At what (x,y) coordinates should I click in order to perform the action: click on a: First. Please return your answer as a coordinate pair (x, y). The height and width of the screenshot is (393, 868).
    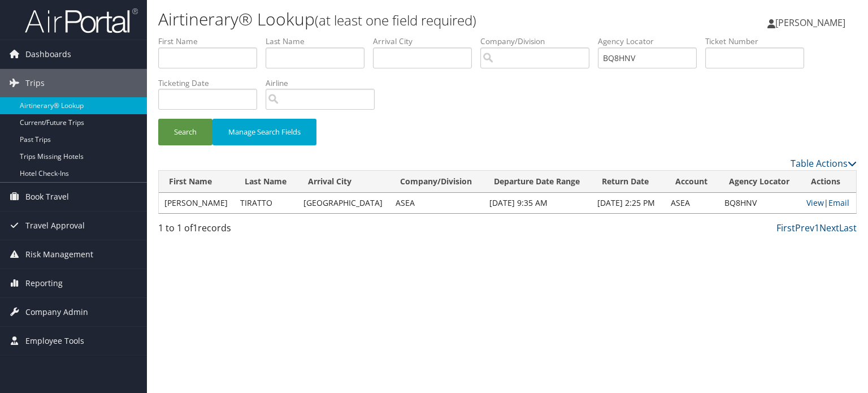
    Looking at the image, I should click on (785, 228).